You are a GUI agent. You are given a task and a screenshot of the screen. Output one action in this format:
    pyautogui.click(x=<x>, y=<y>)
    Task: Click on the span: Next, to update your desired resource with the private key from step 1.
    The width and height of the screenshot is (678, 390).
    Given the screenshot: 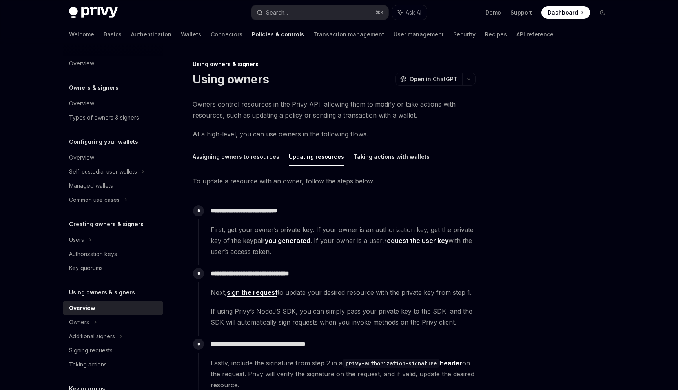 What is the action you would take?
    pyautogui.click(x=343, y=293)
    